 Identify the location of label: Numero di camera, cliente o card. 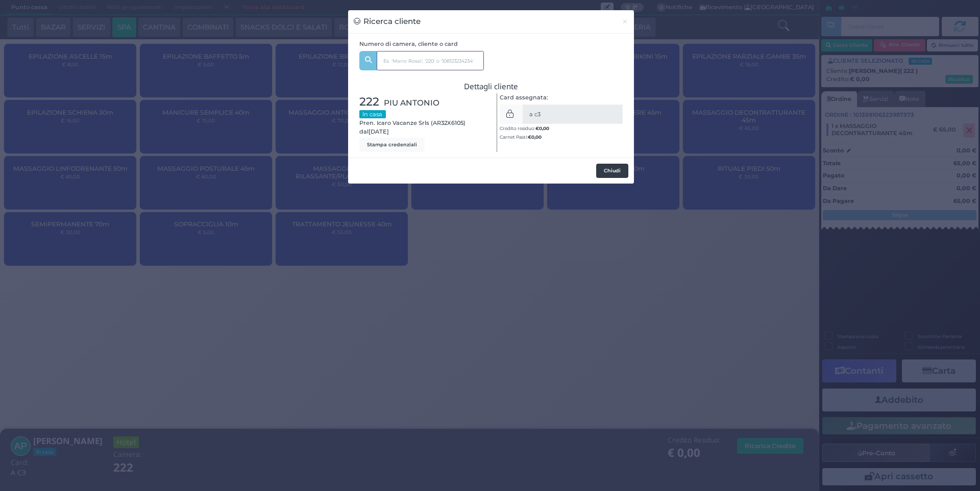
(408, 44).